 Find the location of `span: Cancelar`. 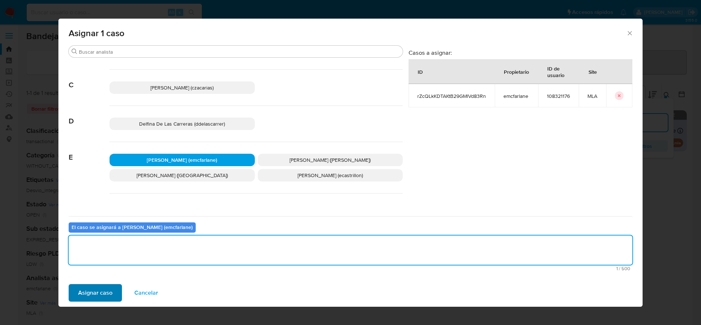

span: Cancelar is located at coordinates (146, 293).